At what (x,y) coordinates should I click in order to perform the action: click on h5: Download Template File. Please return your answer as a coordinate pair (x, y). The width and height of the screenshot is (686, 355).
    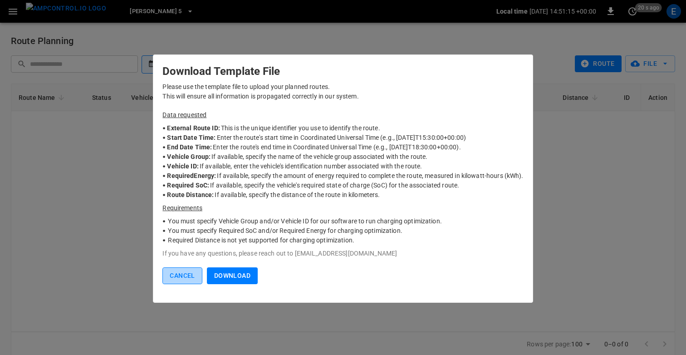
    Looking at the image, I should click on (342, 71).